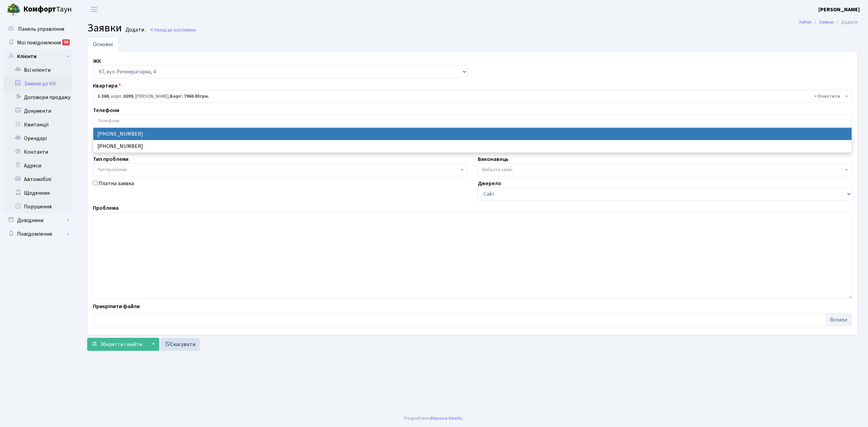  Describe the element at coordinates (105, 208) in the screenshot. I see `label: Проблема` at that location.